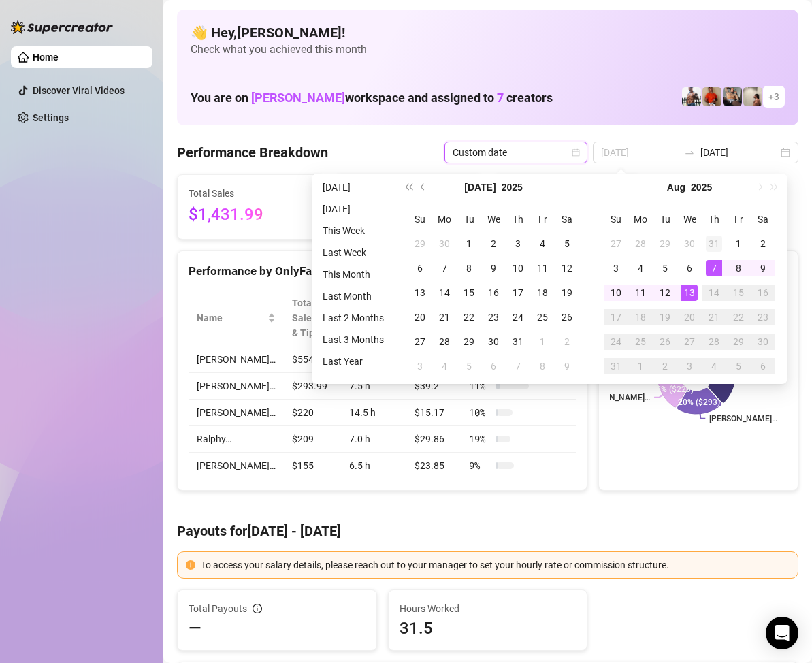 The image size is (812, 663). What do you see at coordinates (690, 293) in the screenshot?
I see `div: 13` at bounding box center [690, 293].